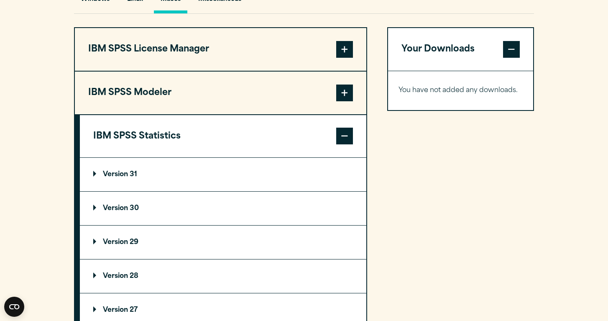 Image resolution: width=608 pixels, height=321 pixels. I want to click on summary: Version 29, so click(223, 242).